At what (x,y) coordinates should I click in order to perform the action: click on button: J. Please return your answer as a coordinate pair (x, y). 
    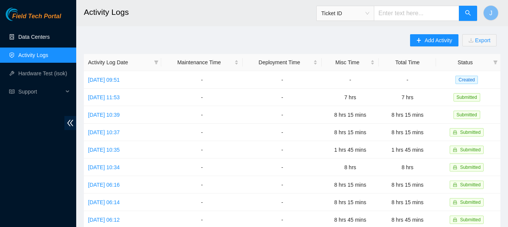
    Looking at the image, I should click on (491, 13).